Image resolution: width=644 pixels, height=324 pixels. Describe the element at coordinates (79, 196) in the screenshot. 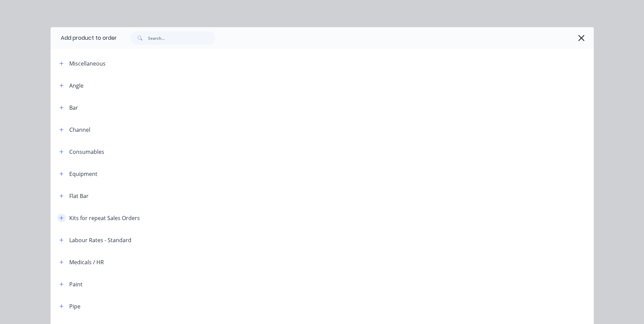

I see `div: Flat Bar` at that location.